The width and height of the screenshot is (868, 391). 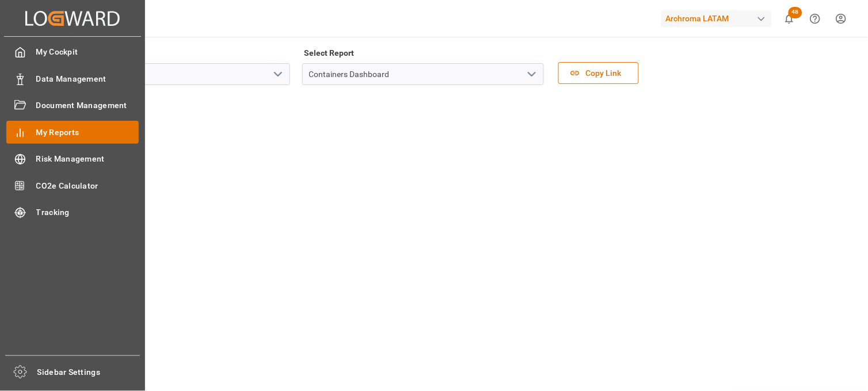 I want to click on button: show 48 new notifications, so click(x=789, y=19).